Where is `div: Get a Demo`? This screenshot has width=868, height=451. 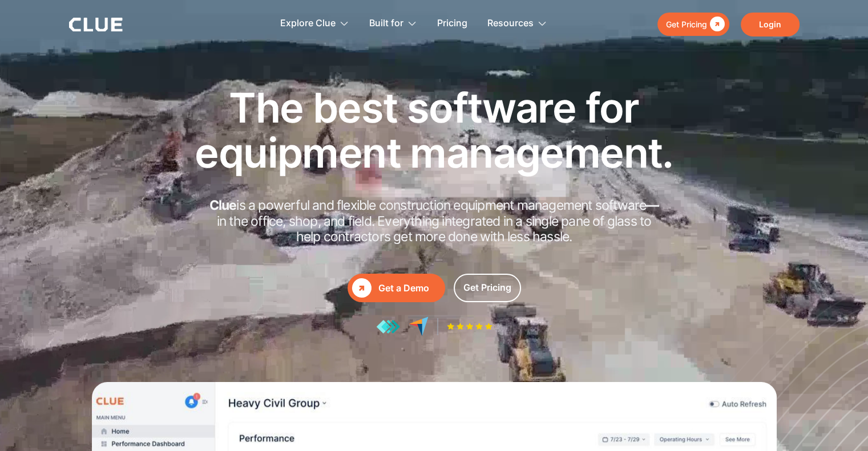
div: Get a Demo is located at coordinates (410, 288).